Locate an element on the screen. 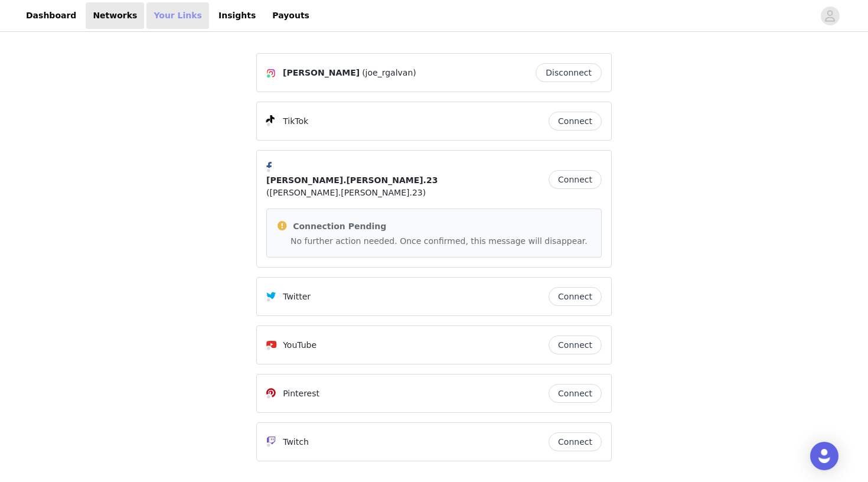 This screenshot has height=482, width=868. p: TikTok is located at coordinates (296, 121).